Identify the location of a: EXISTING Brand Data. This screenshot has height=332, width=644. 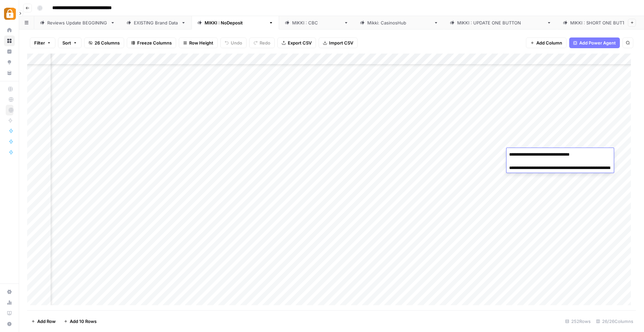
(156, 22).